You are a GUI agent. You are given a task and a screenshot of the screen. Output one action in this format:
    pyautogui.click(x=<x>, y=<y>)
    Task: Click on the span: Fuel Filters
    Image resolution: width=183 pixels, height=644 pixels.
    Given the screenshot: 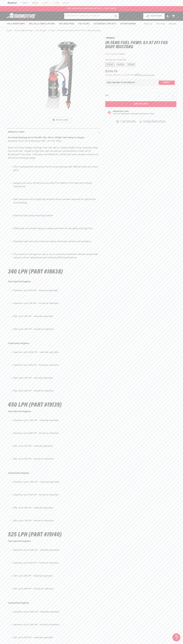 What is the action you would take?
    pyautogui.click(x=84, y=24)
    